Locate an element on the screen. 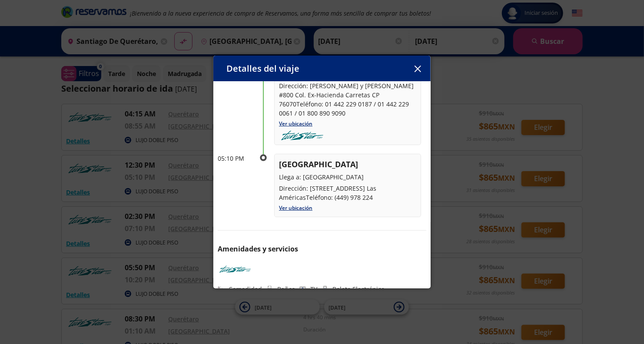 This screenshot has width=644, height=344. p: TV is located at coordinates (314, 289).